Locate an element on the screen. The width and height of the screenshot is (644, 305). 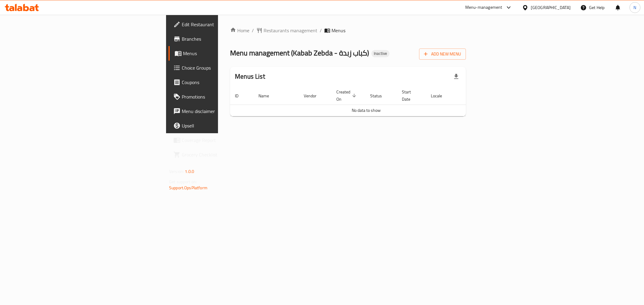
div: Export file is located at coordinates (456, 77).